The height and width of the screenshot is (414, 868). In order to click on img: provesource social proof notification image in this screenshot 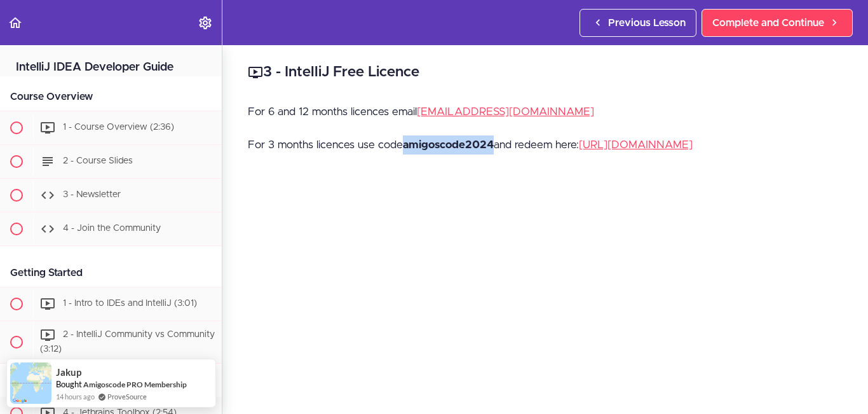, I will do `click(31, 383)`.